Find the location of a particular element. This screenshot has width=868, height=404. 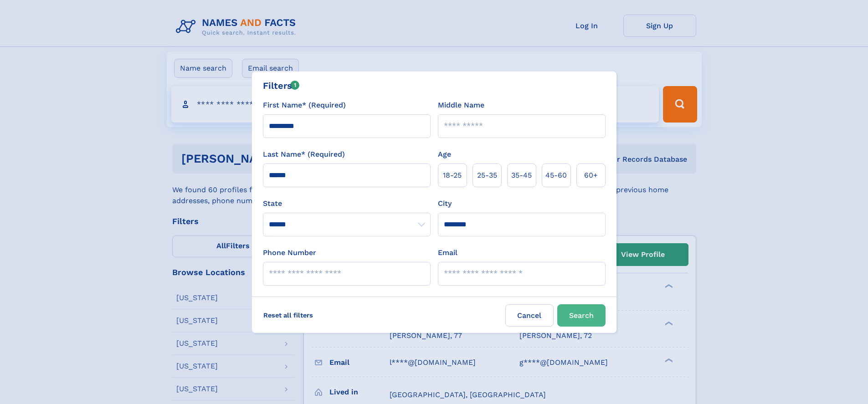

span: 25‑35 is located at coordinates (487, 175).